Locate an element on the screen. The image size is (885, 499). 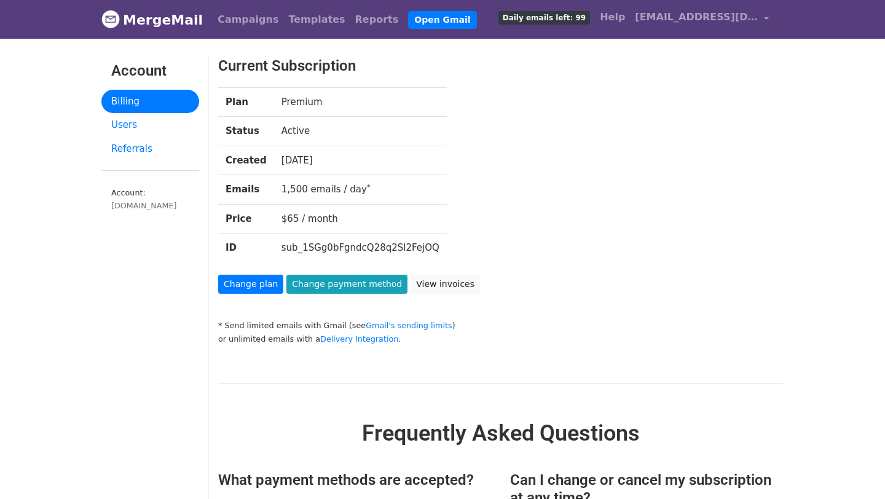
a: View invoices is located at coordinates (445, 284).